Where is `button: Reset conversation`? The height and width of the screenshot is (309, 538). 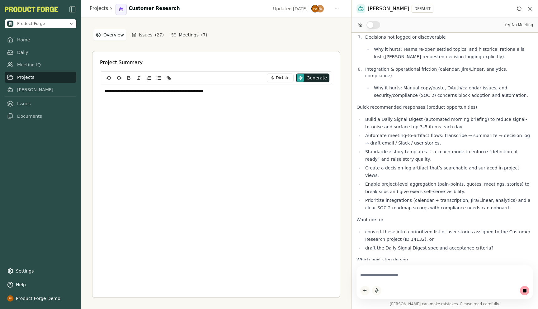
button: Reset conversation is located at coordinates (520, 9).